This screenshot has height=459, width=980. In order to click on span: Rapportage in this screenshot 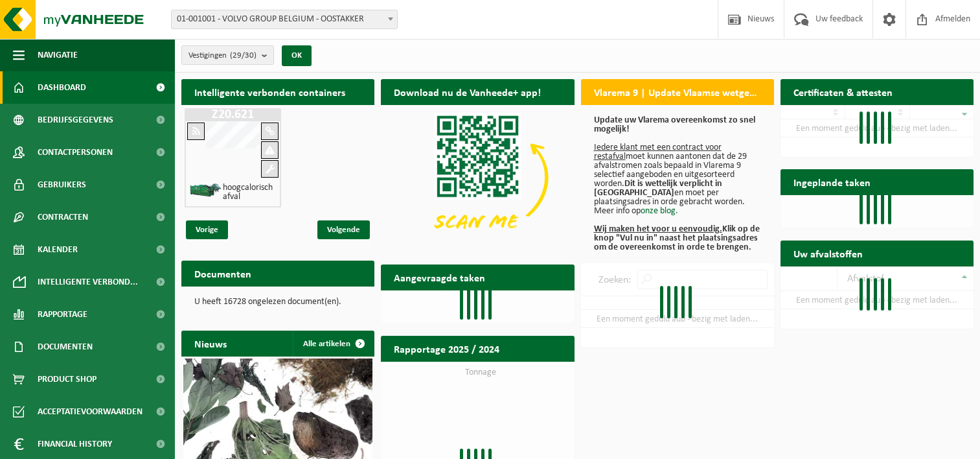, I will do `click(62, 314)`.